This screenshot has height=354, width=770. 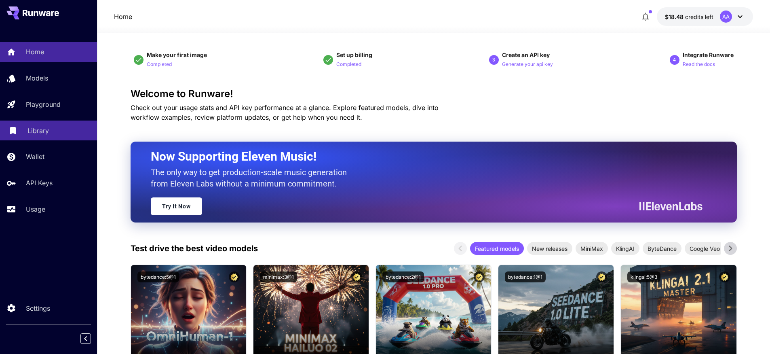 What do you see at coordinates (625, 248) in the screenshot?
I see `span: KlingAI` at bounding box center [625, 248].